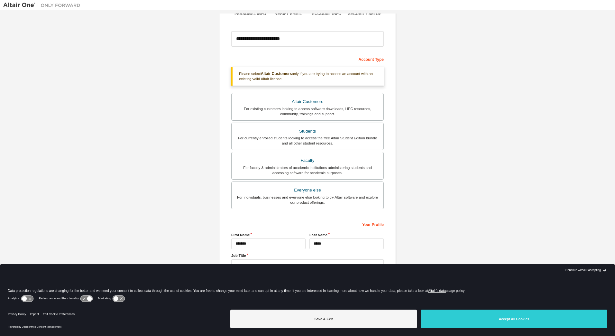 Image resolution: width=615 pixels, height=336 pixels. What do you see at coordinates (308, 170) in the screenshot?
I see `div: For faculty & administrators of academic institutions administering students and accessing softwa...` at bounding box center [308, 170].